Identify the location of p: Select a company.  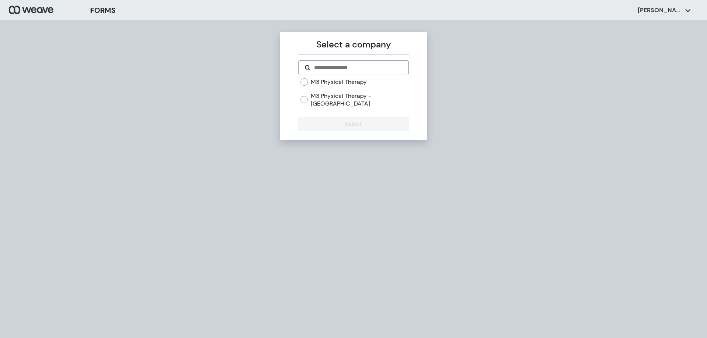
(353, 45).